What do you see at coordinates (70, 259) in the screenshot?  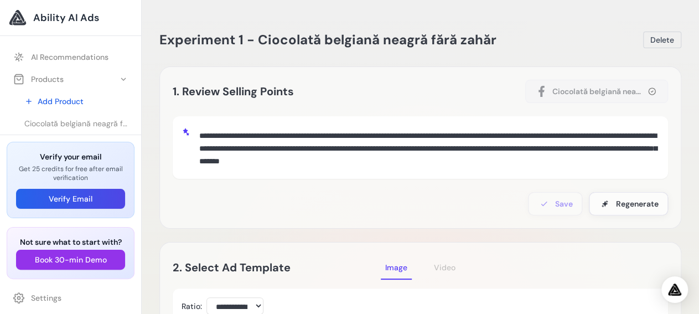 I see `button: Book 30-min Demo` at bounding box center [70, 259].